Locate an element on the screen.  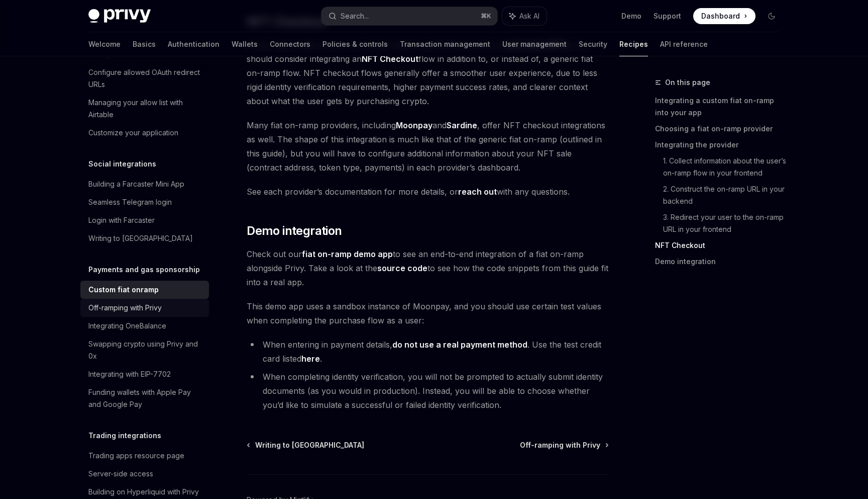
h5: Payments and gas sponsorship is located at coordinates (144, 269).